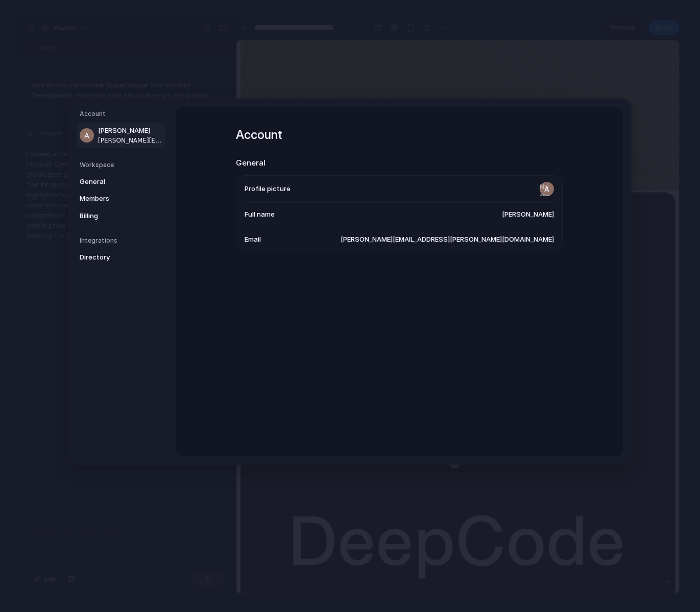 This screenshot has height=612, width=700. Describe the element at coordinates (252, 239) in the screenshot. I see `span: Email` at that location.